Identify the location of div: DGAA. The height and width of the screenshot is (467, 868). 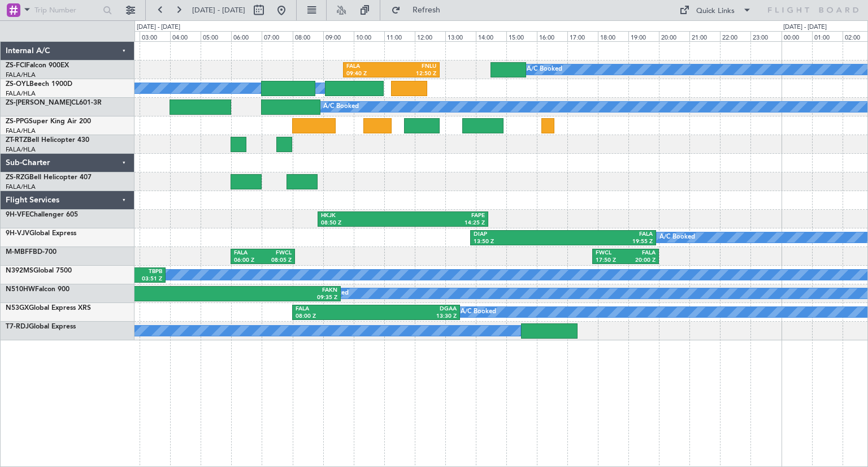
(416, 309).